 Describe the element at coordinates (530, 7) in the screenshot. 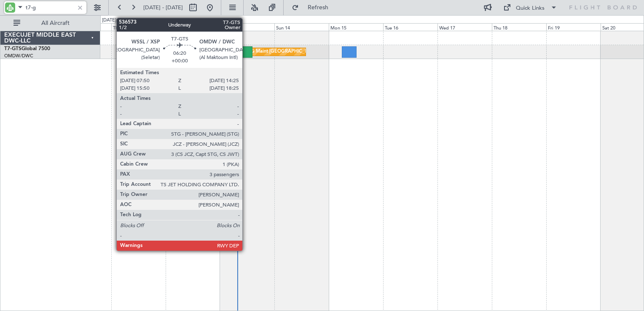

I see `button: Quick Links` at that location.